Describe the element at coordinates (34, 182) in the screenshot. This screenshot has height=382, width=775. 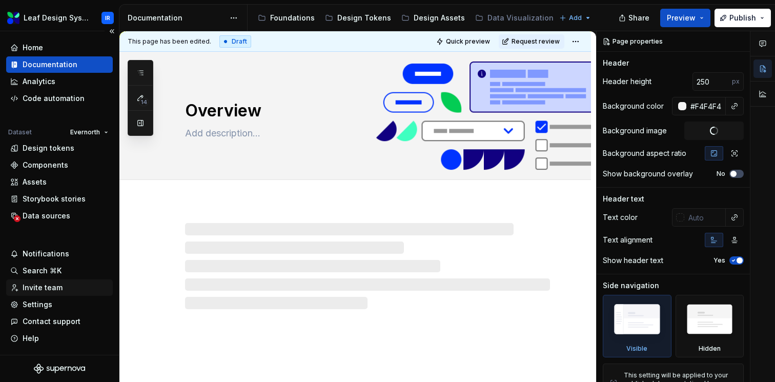
I see `div: Assets` at that location.